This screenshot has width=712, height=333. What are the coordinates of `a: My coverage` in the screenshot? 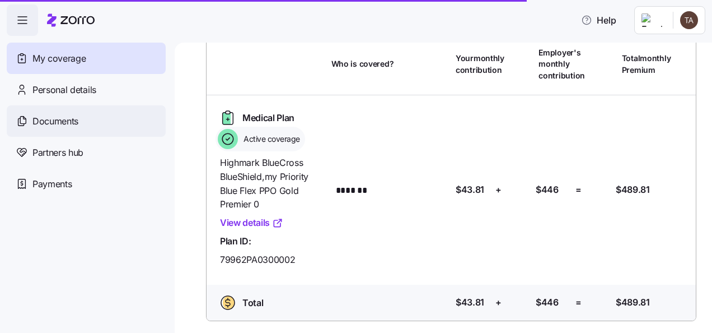 It's located at (86, 58).